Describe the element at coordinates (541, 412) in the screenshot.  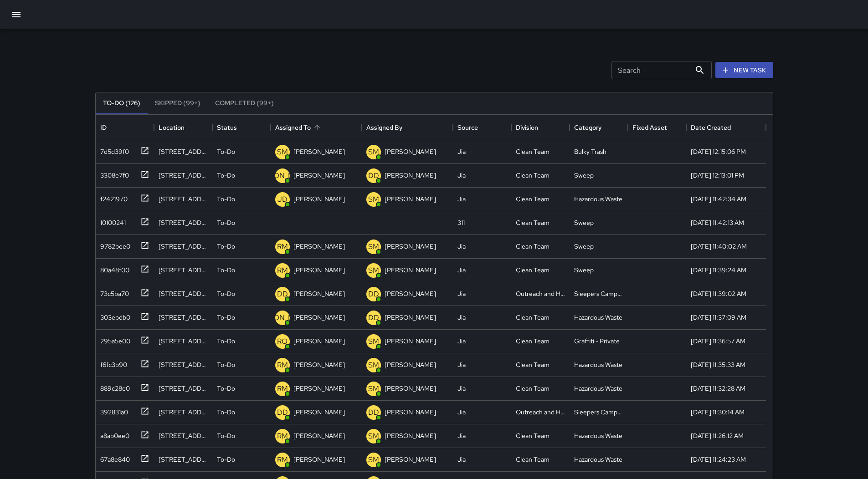
I see `div: Outreach and Hospitality` at that location.